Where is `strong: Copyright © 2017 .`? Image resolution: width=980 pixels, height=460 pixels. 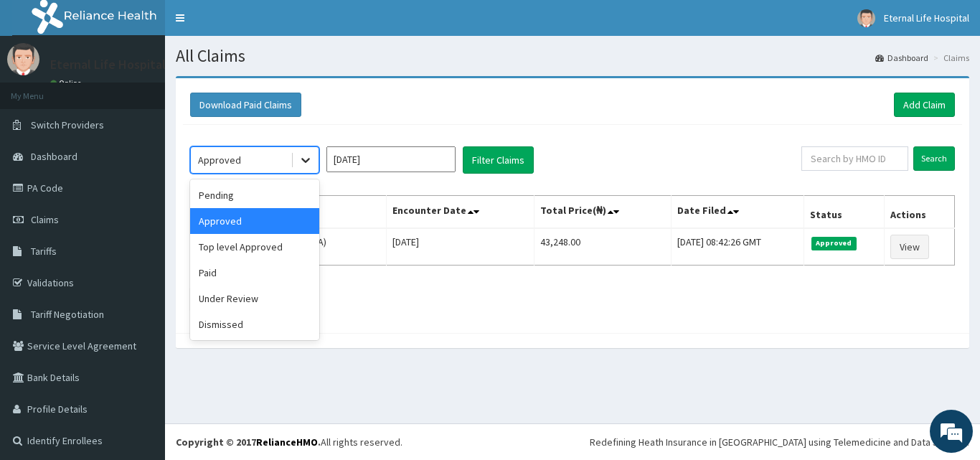 strong: Copyright © 2017 . is located at coordinates (248, 442).